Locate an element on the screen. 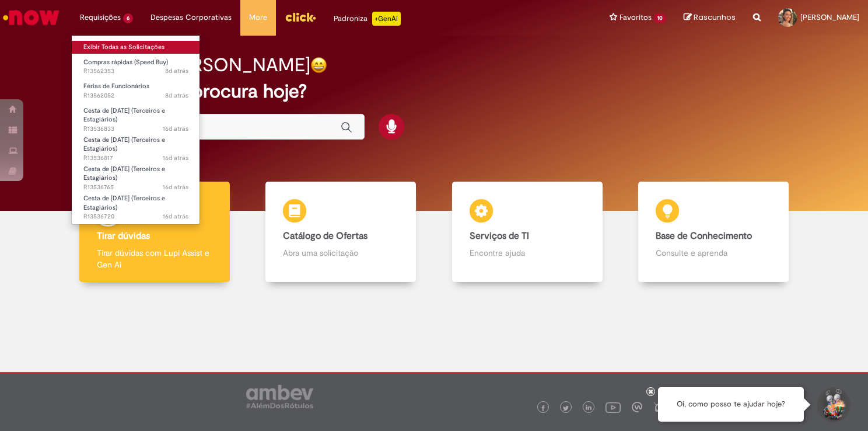 Image resolution: width=868 pixels, height=431 pixels. span: Requisições is located at coordinates (100, 18).